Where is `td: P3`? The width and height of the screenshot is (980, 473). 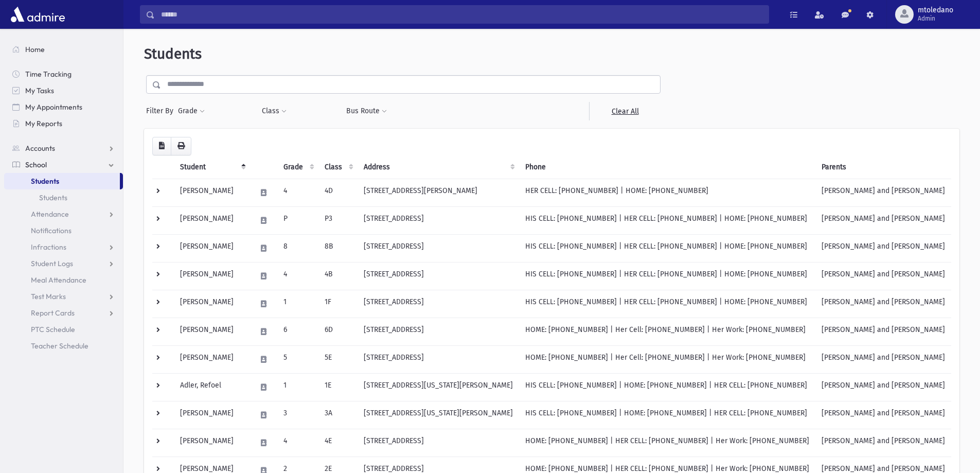
td: P3 is located at coordinates (338, 220).